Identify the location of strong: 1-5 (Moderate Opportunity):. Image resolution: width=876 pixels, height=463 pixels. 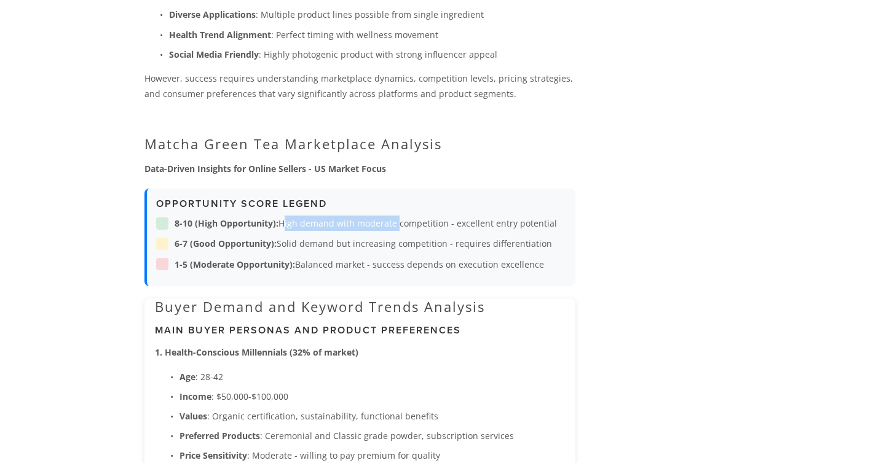
(235, 264).